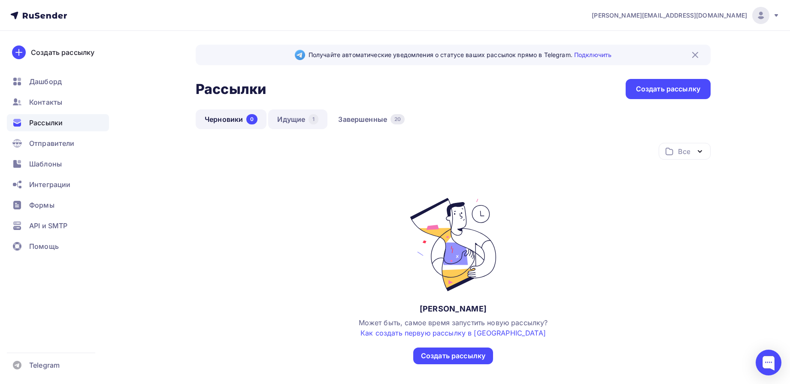 This screenshot has width=790, height=384. I want to click on a: Рассылки, so click(58, 123).